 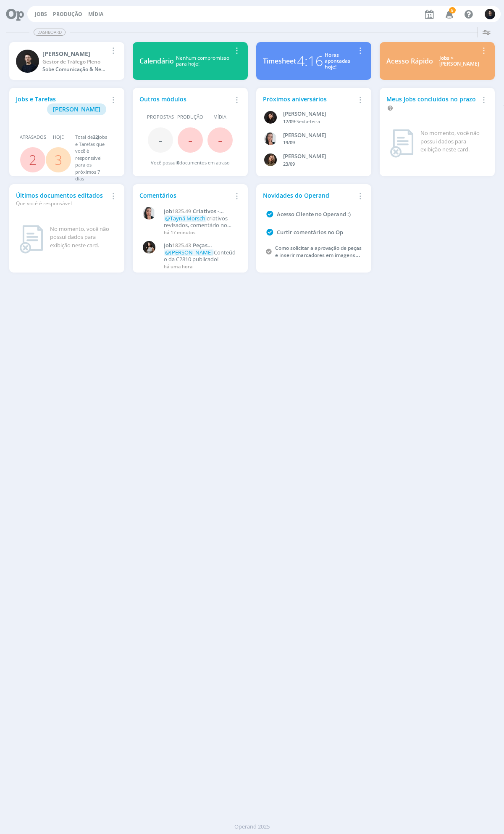 What do you see at coordinates (68, 14) in the screenshot?
I see `a: Produção` at bounding box center [68, 14].